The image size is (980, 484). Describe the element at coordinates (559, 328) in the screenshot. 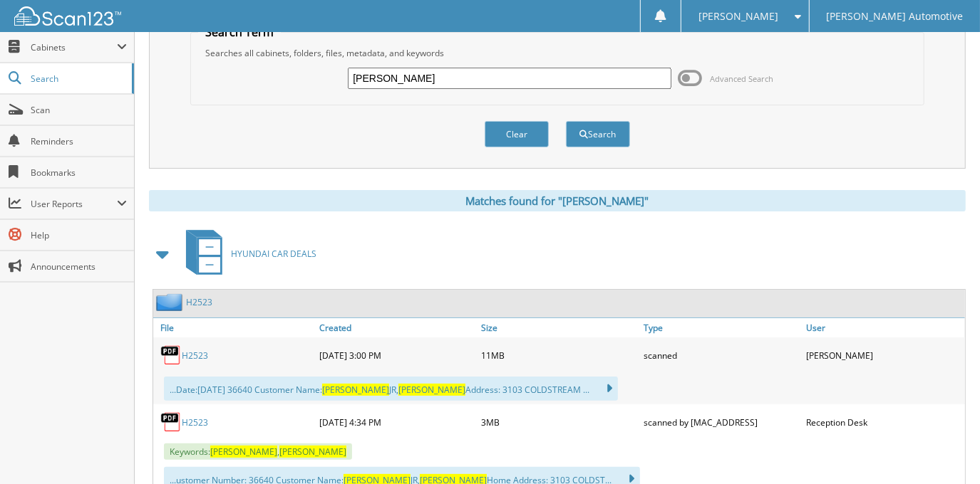

I see `a: Size` at that location.